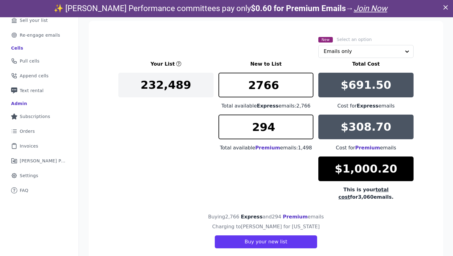  I want to click on a: Pull cells, so click(39, 61).